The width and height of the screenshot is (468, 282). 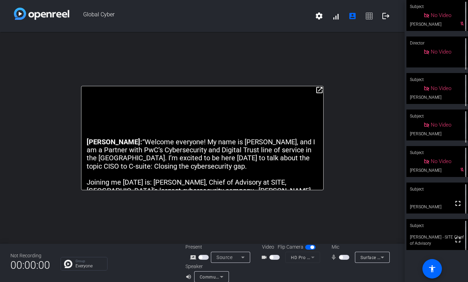 I want to click on button: signal_cellular_alt, so click(x=336, y=16).